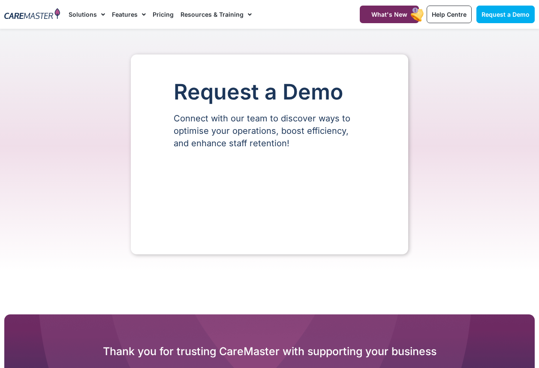 Image resolution: width=539 pixels, height=368 pixels. What do you see at coordinates (449, 14) in the screenshot?
I see `span: Help Centre` at bounding box center [449, 14].